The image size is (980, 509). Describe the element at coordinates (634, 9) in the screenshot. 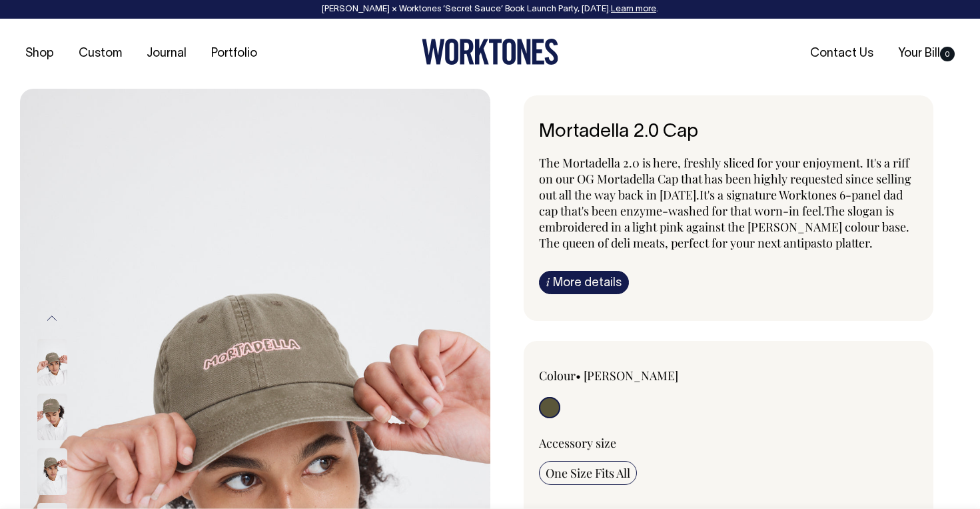

I see `a: Learn more` at that location.